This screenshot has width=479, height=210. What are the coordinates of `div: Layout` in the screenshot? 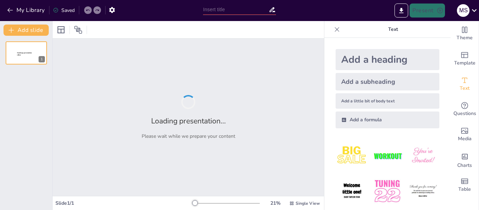 It's located at (61, 30).